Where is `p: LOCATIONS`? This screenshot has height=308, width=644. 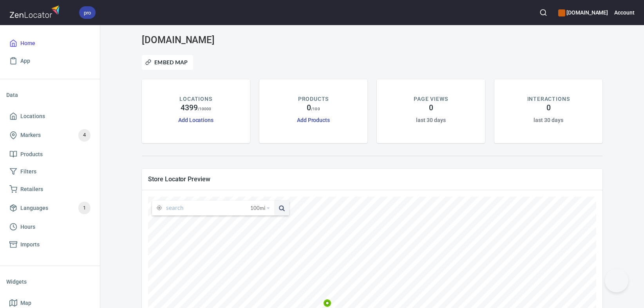
p: LOCATIONS is located at coordinates (196, 99).